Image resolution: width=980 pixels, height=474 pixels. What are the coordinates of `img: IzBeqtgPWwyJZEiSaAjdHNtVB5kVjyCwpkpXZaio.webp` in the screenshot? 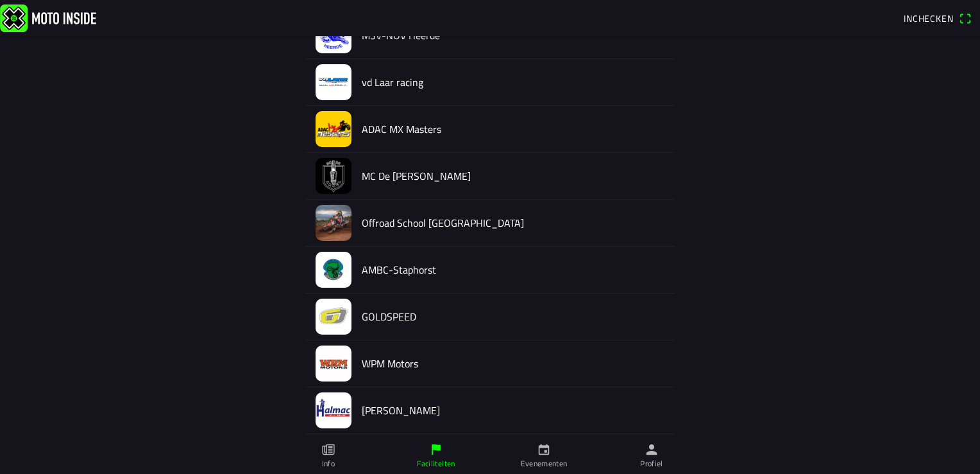 It's located at (334, 223).